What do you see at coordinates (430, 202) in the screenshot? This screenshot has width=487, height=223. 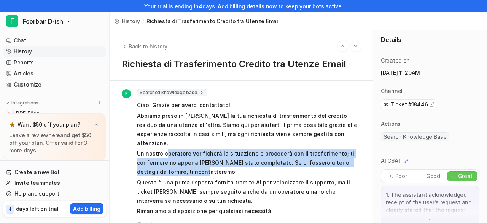 I see `p: 1. The assistant acknowledged receipt of the user's request and clearly stated that the request i...` at bounding box center [430, 202].